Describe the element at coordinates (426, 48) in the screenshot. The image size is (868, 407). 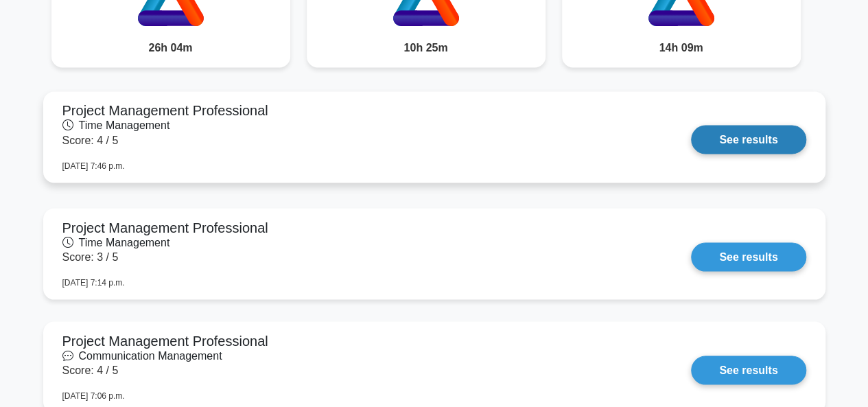
I see `div: 10h 25m` at that location.